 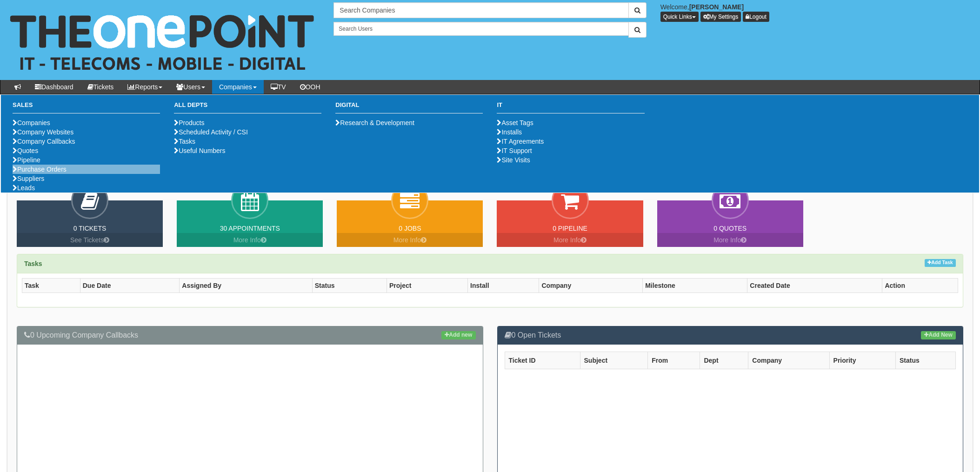 I want to click on a: 0 Jobs, so click(x=410, y=228).